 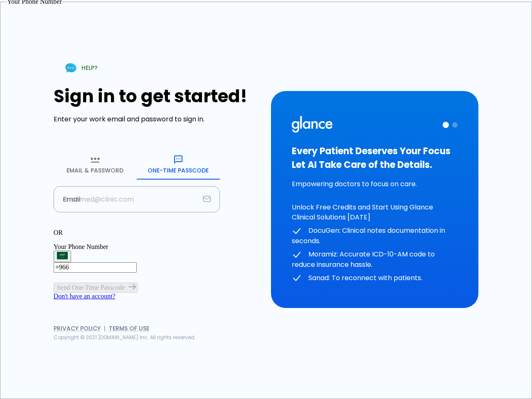 What do you see at coordinates (375, 235) in the screenshot?
I see `p: DocuGen: Clinical notes documentation in seconds.` at bounding box center [375, 235].